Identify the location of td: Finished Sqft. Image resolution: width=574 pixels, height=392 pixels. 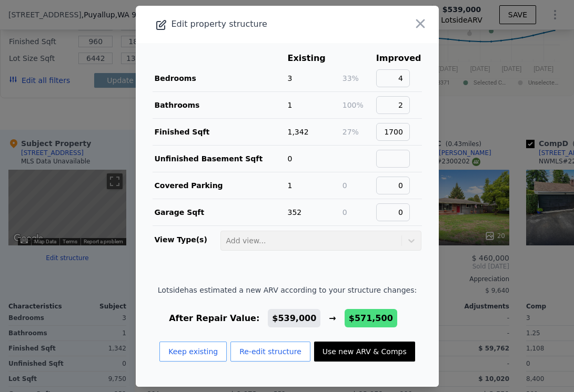
(220, 132).